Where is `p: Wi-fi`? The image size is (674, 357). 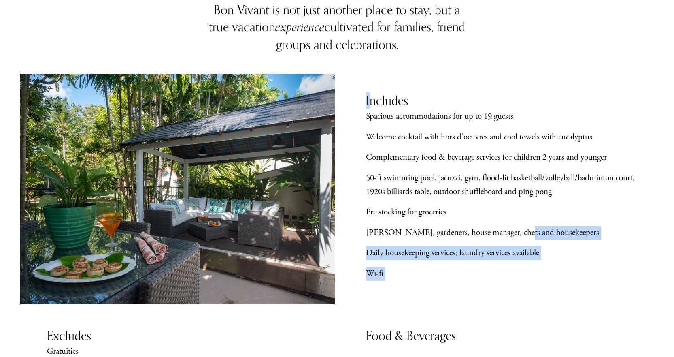
p: Wi-fi is located at coordinates (510, 274).